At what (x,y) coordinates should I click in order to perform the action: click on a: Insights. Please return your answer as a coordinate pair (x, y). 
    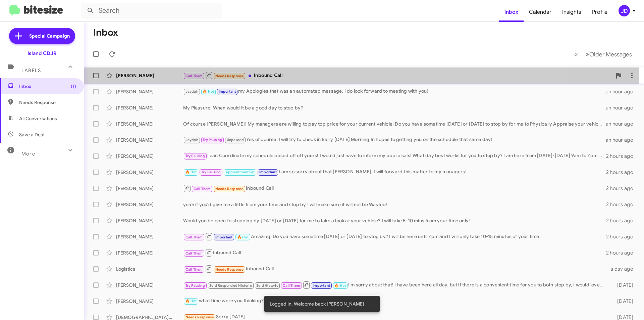
    Looking at the image, I should click on (571, 12).